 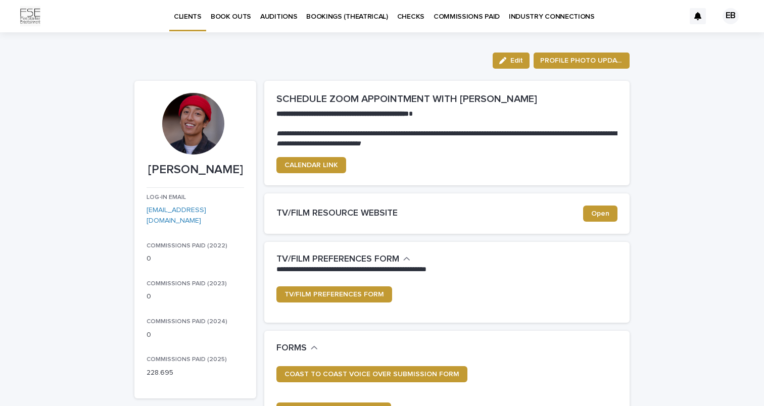 What do you see at coordinates (30, 16) in the screenshot?
I see `img: Km9EesSdRbS9ajqhBzyo` at bounding box center [30, 16].